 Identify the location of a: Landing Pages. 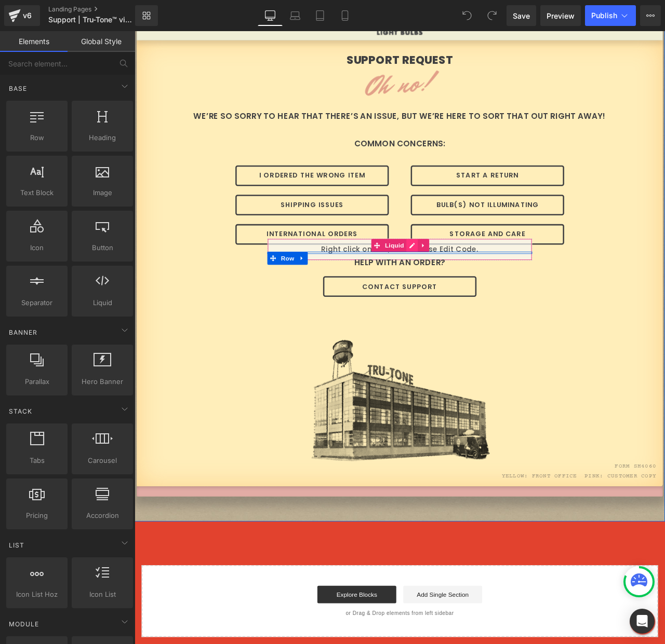
(100, 9).